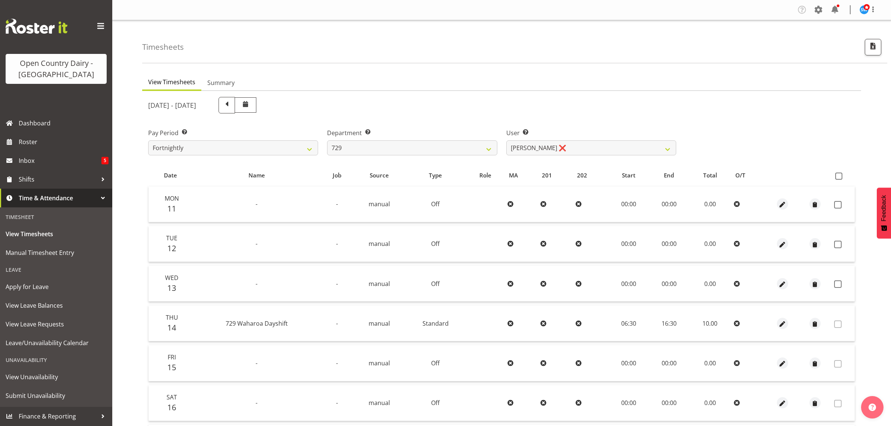 Image resolution: width=891 pixels, height=426 pixels. What do you see at coordinates (56, 396) in the screenshot?
I see `span: Submit Unavailability` at bounding box center [56, 396].